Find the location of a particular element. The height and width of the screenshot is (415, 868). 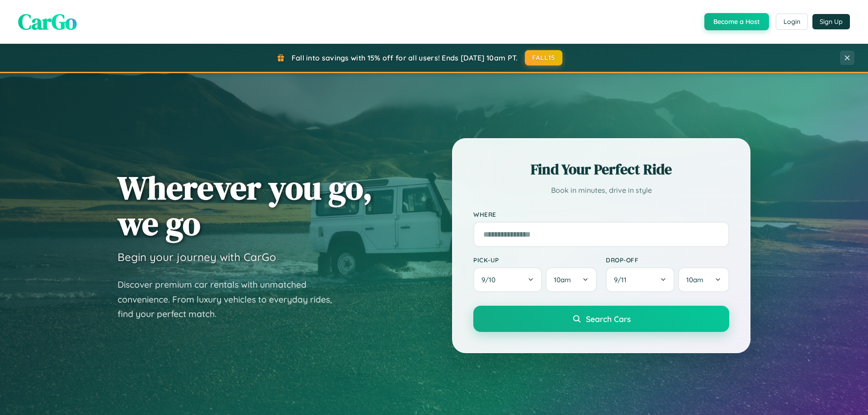

h2: Find Your Perfect Ride is located at coordinates (602, 169).